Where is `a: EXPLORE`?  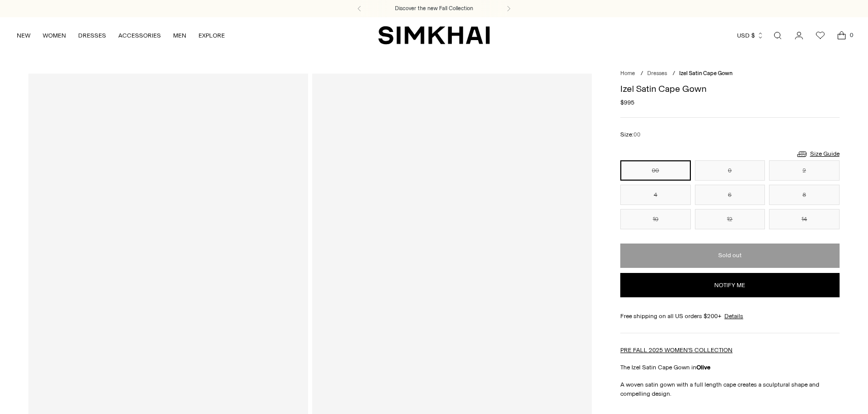 a: EXPLORE is located at coordinates (212, 35).